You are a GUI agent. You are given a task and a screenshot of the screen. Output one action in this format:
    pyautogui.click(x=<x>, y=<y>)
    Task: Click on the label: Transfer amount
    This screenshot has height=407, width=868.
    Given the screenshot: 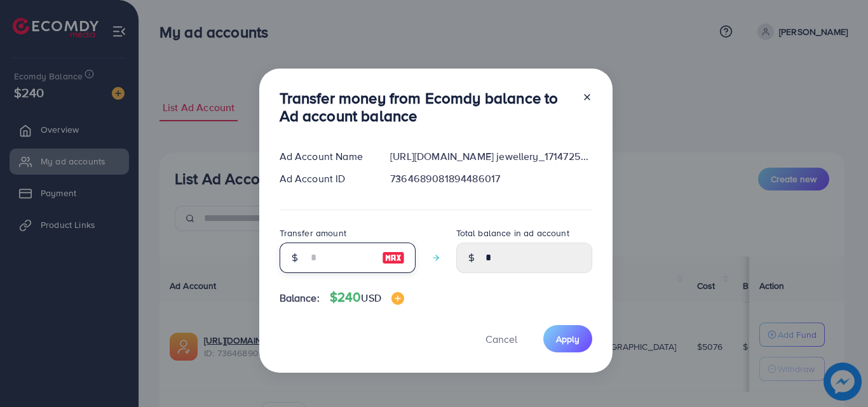 What is the action you would take?
    pyautogui.click(x=312, y=233)
    